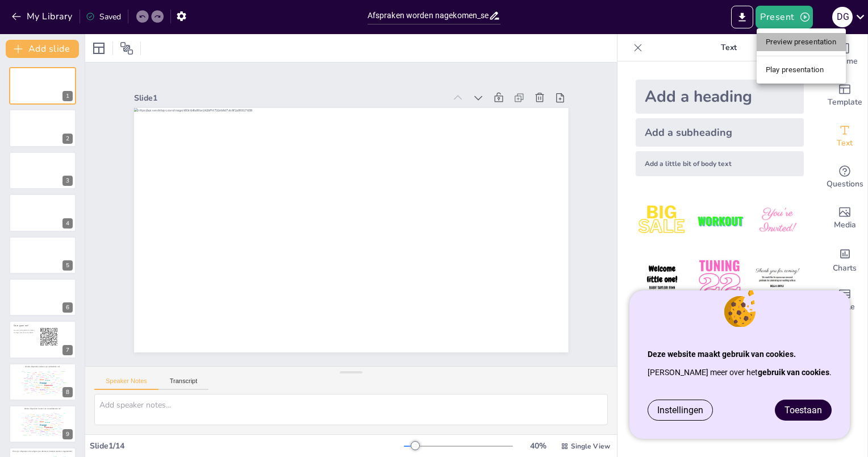  What do you see at coordinates (721, 354) in the screenshot?
I see `strong: Deze website maakt gebruik van cookies.` at bounding box center [721, 354].